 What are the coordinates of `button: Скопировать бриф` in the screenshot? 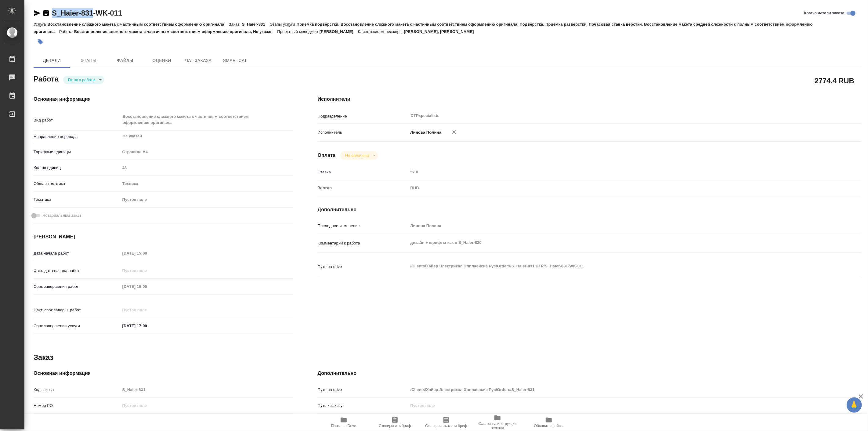 It's located at (395, 422).